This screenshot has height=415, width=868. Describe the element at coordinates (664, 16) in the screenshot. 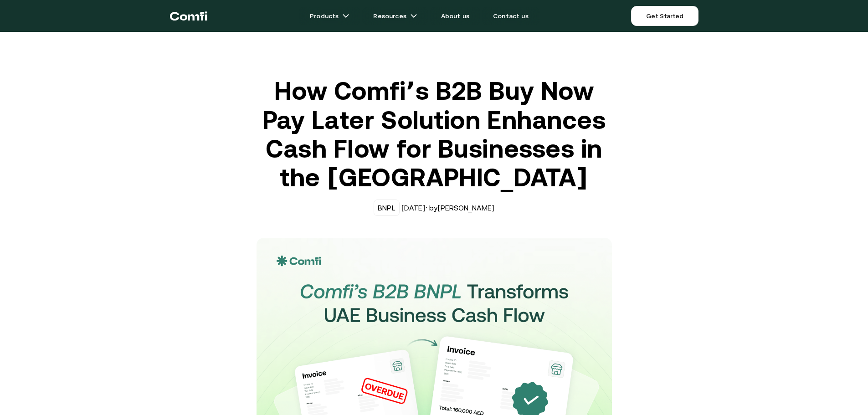

I see `a: Get Started` at that location.